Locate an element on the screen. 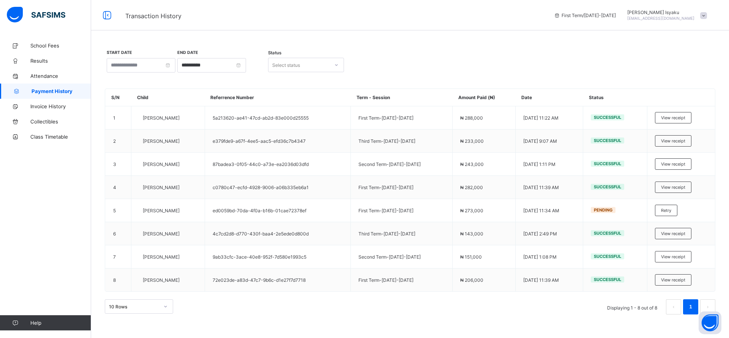 This screenshot has width=729, height=338. span: Class Timetable is located at coordinates (61, 137).